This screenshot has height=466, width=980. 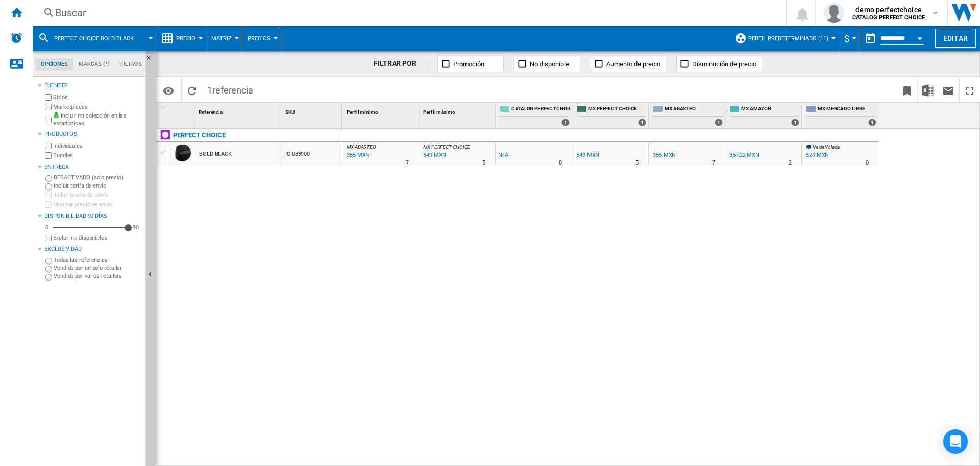 What do you see at coordinates (688, 116) in the screenshot?
I see `div: MX ABASTEO 1 offers sold by MX ABASTEO` at bounding box center [688, 116].